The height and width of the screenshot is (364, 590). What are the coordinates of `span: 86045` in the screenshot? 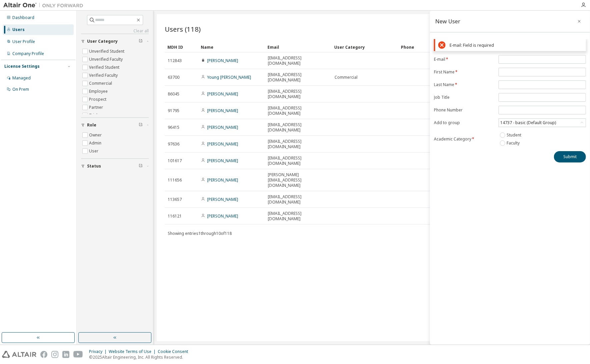 It's located at (174, 94).